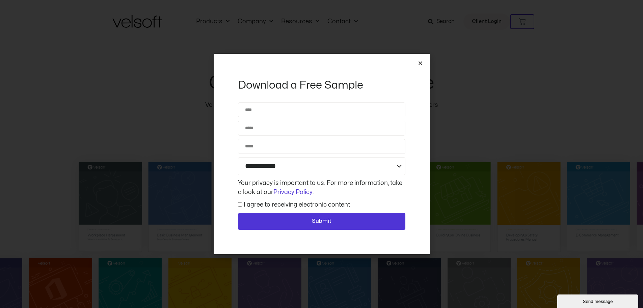 This screenshot has width=643, height=308. I want to click on a: Privacy Policy, so click(293, 192).